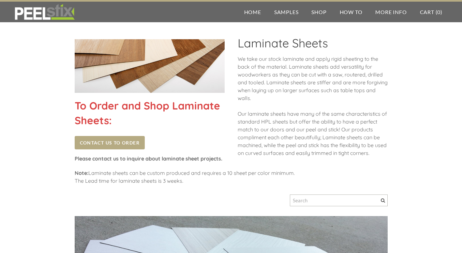 Image resolution: width=462 pixels, height=253 pixels. Describe the element at coordinates (110, 142) in the screenshot. I see `span: Contact Us to Order` at that location.